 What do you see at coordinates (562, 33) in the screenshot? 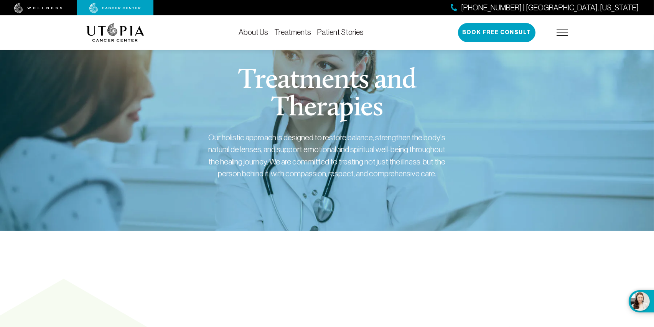
I see `img: icon-hamburger` at bounding box center [562, 33].